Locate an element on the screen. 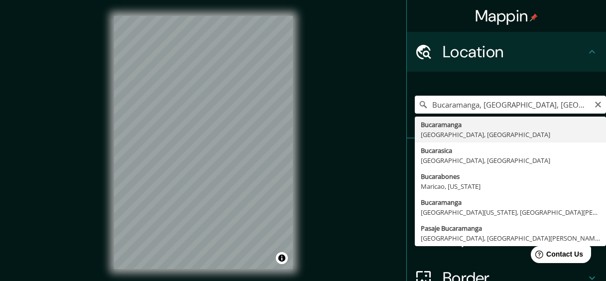 The width and height of the screenshot is (606, 281). div: Bucarabones is located at coordinates (511, 176).